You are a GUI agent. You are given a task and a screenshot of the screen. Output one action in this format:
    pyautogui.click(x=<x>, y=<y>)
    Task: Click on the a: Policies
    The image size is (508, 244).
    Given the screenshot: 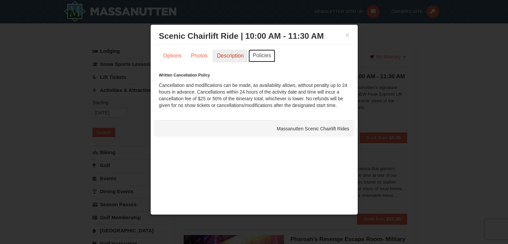 What is the action you would take?
    pyautogui.click(x=261, y=56)
    